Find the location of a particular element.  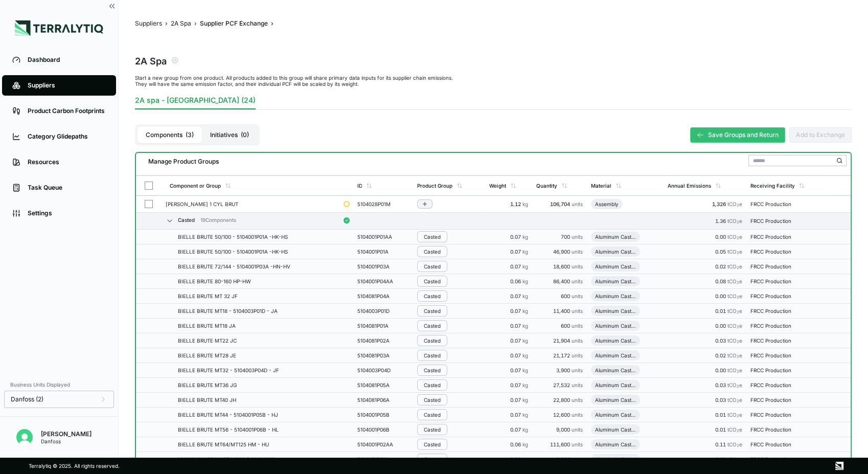

div: Quantity is located at coordinates (547, 186).